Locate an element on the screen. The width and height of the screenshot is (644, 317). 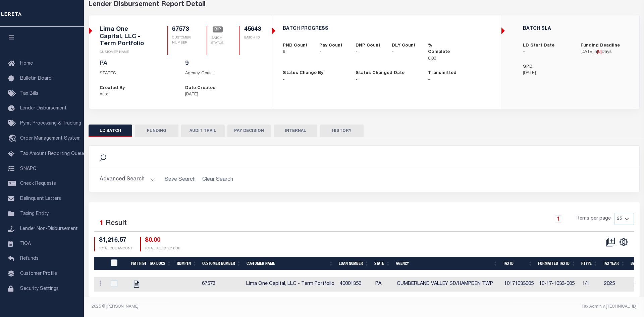
td: 67573 is located at coordinates (221, 284).